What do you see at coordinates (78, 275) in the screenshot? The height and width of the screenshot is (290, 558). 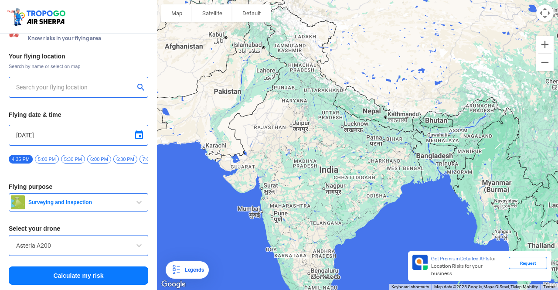 I see `button: Calculate my risk` at bounding box center [78, 275].